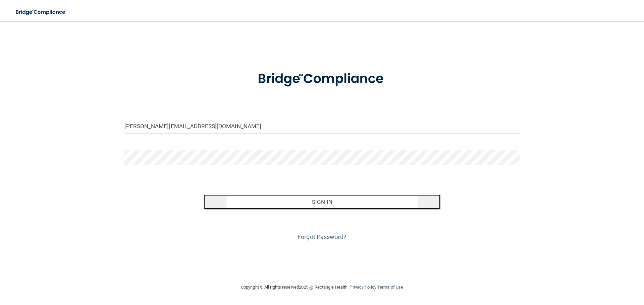 This screenshot has width=644, height=305. I want to click on div: Copyright © All rights reserved 2025 @ Rectangle Health | |, so click(322, 287).